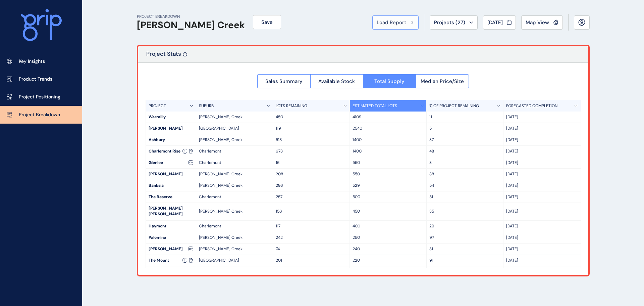 This screenshot has height=306, width=644. Describe the element at coordinates (388, 249) in the screenshot. I see `p: 240` at that location.